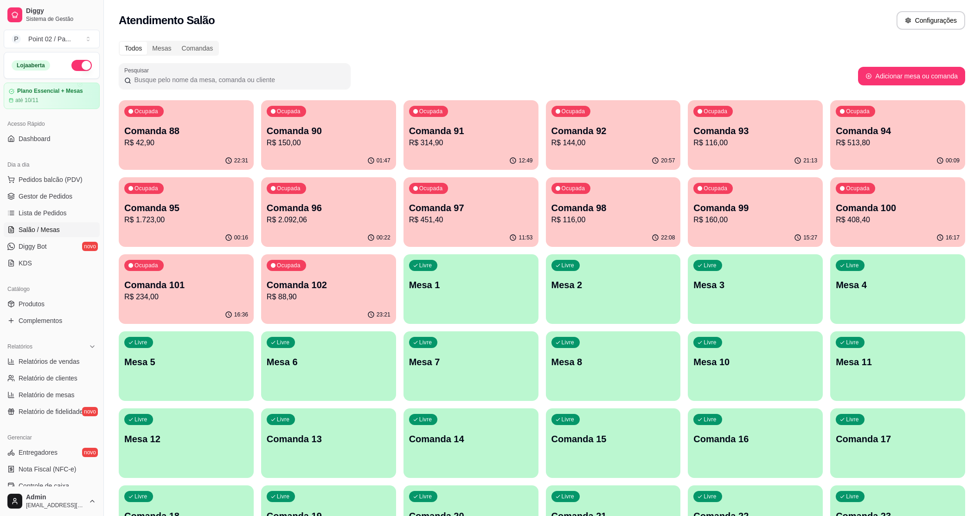 The height and width of the screenshot is (516, 980). I want to click on button: Adicionar mesa ou comanda, so click(911, 76).